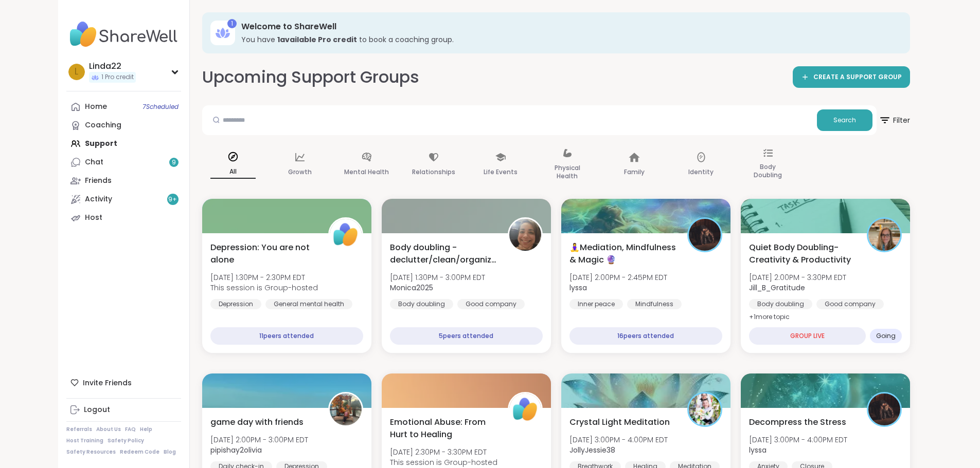  Describe the element at coordinates (885, 337) in the screenshot. I see `span: Going` at that location.